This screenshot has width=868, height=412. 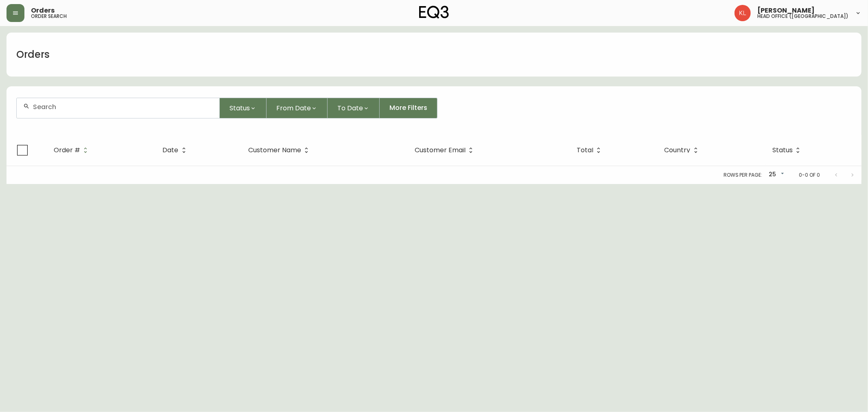 I want to click on img: logo, so click(x=434, y=12).